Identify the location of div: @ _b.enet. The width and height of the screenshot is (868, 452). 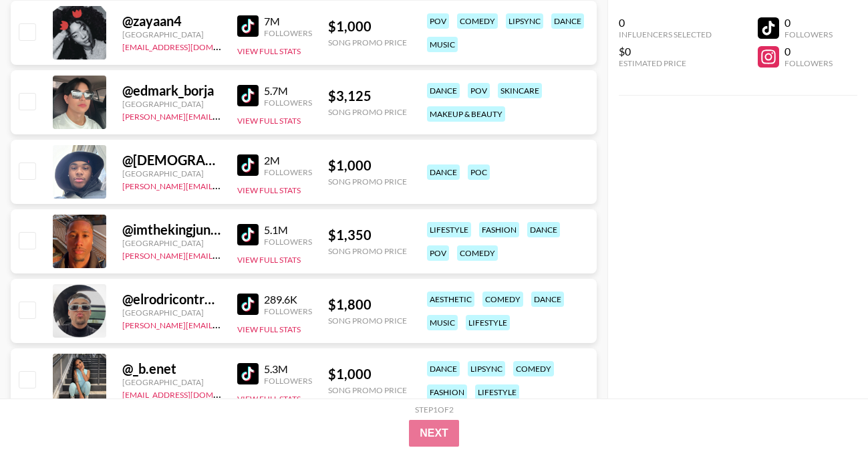
(172, 368).